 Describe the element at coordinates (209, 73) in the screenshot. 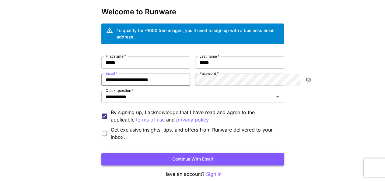

I see `label: Password` at that location.